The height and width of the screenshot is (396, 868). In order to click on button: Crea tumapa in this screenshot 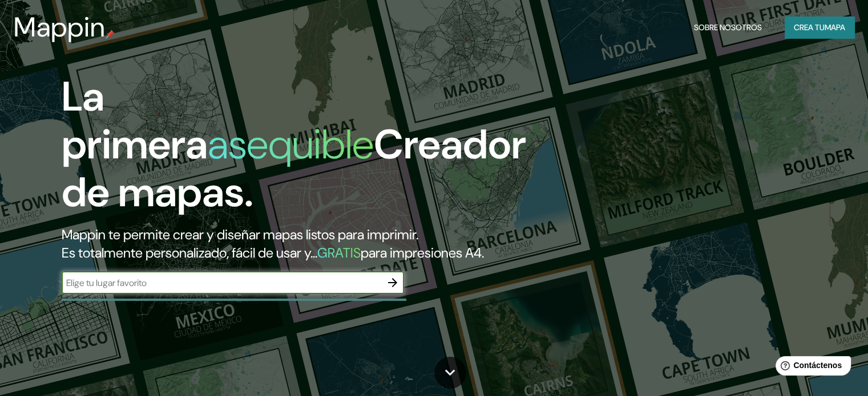, I will do `click(819, 28)`.